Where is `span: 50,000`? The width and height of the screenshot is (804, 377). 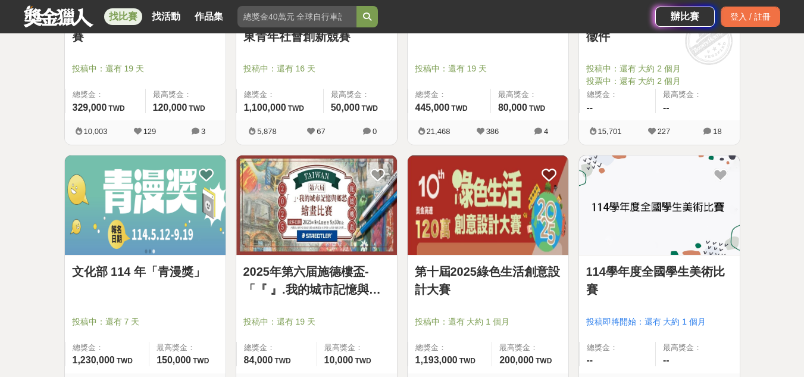
span: 50,000 is located at coordinates (345, 107).